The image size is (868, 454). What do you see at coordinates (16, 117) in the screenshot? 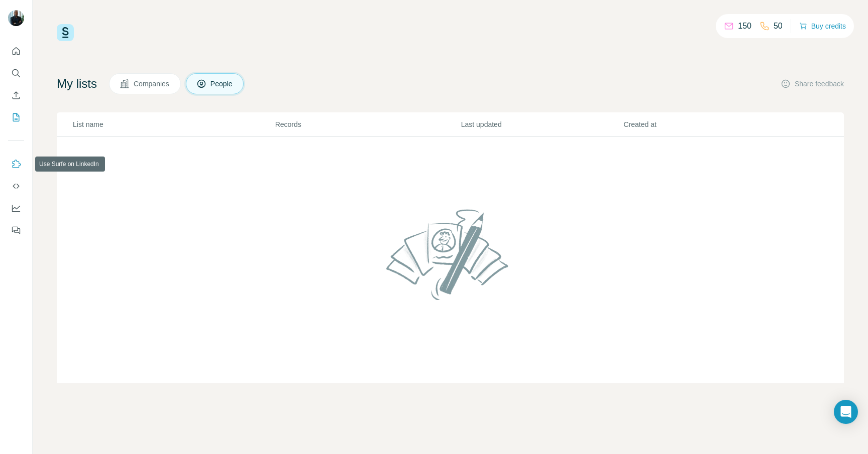
I see `button: My lists` at bounding box center [16, 117].